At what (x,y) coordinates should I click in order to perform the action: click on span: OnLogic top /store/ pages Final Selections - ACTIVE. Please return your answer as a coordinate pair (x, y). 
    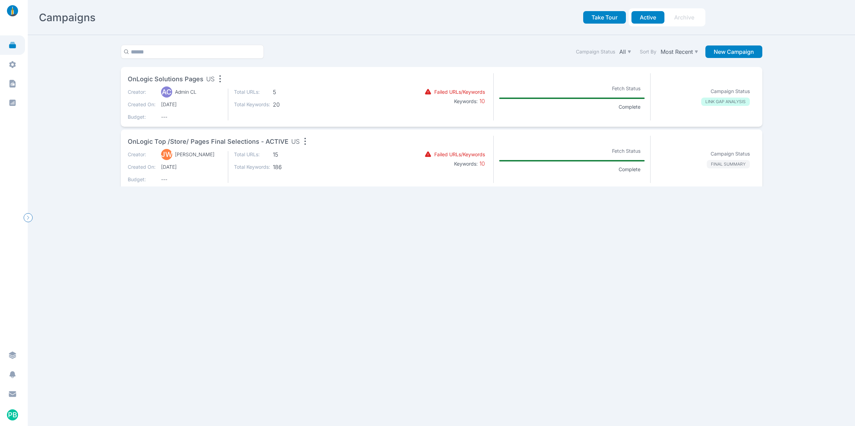
    Looking at the image, I should click on (208, 142).